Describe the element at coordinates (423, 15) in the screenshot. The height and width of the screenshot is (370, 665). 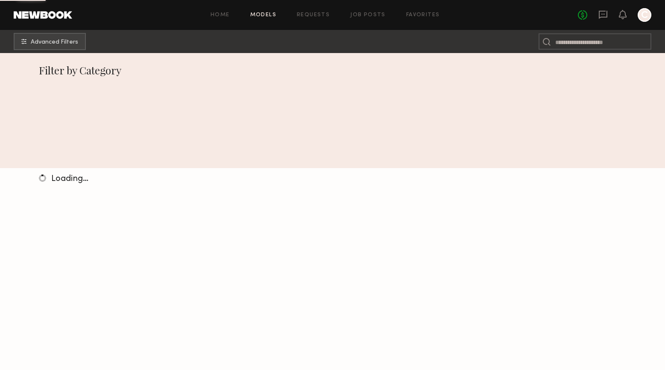
I see `a: Favorites` at that location.